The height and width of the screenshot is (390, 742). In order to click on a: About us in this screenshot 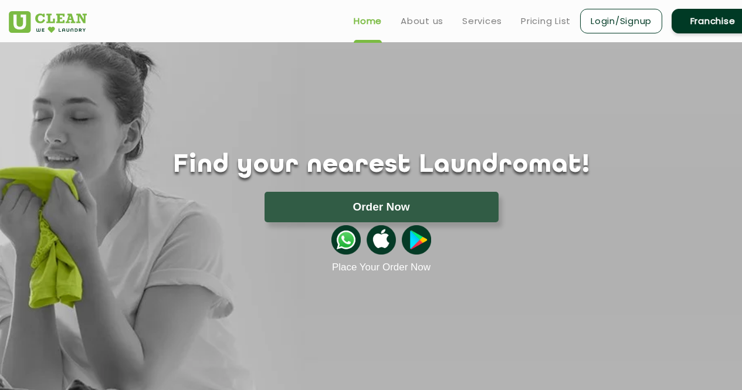, I will do `click(422, 21)`.